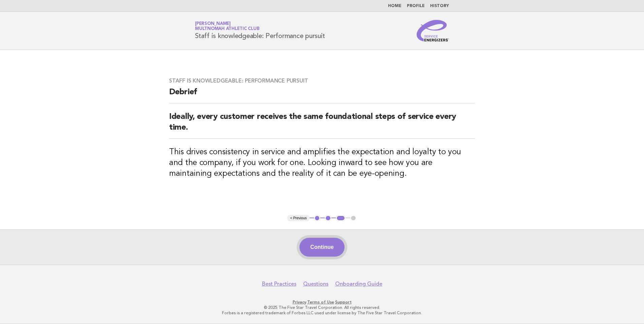  I want to click on a: Profile, so click(416, 6).